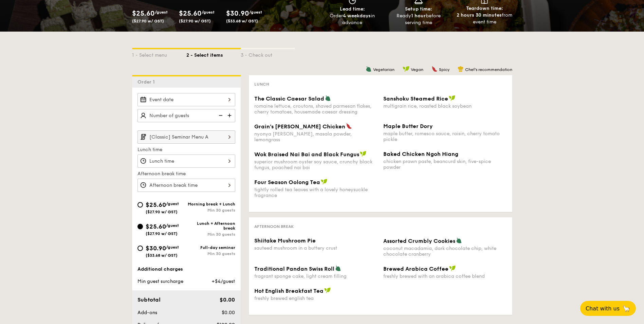 Image resolution: width=644 pixels, height=324 pixels. What do you see at coordinates (211, 226) in the screenshot?
I see `div: Lunch + Afternoon break` at bounding box center [211, 226].